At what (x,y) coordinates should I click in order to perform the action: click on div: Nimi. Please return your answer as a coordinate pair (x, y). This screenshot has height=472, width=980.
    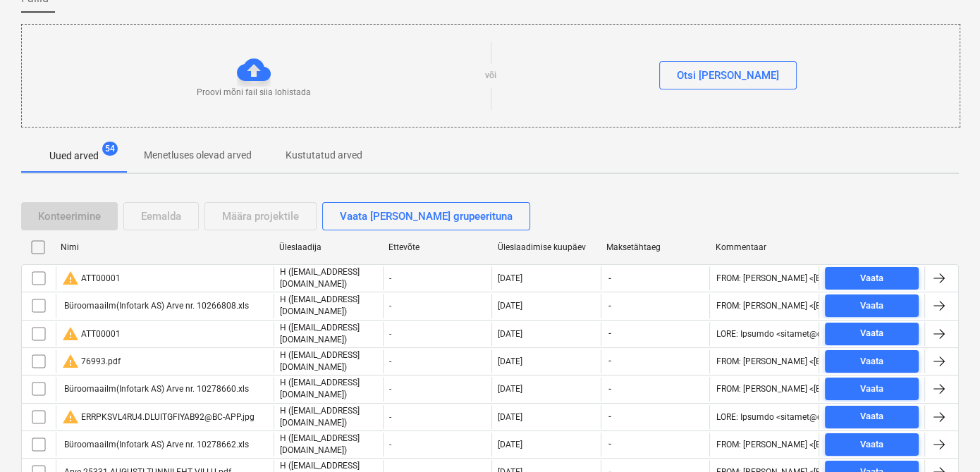
    Looking at the image, I should click on (164, 248).